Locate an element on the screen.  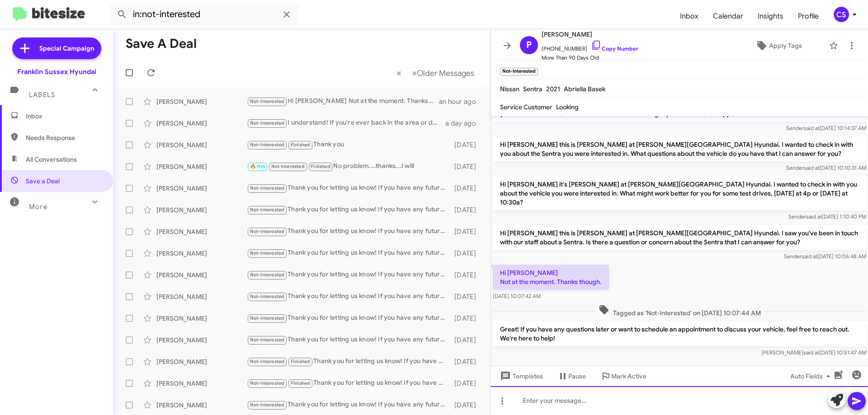
span: Older Messages is located at coordinates (445, 73).